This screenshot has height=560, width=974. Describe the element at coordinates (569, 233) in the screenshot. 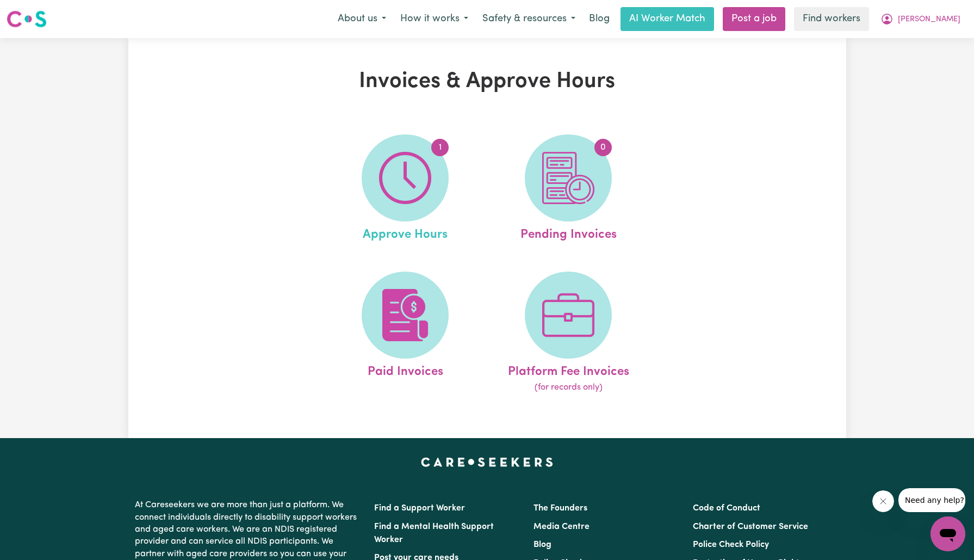

I see `span: Pending Invoices` at that location.